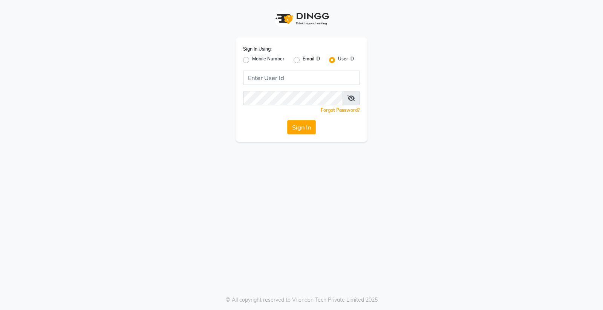 This screenshot has width=603, height=310. Describe the element at coordinates (346, 60) in the screenshot. I see `label: User ID` at that location.